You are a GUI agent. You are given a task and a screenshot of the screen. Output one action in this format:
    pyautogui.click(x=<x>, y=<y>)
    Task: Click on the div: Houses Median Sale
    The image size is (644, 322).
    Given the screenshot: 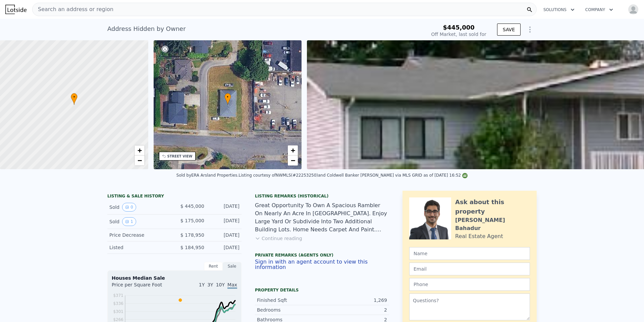 What is the action you would take?
    pyautogui.click(x=174, y=278)
    